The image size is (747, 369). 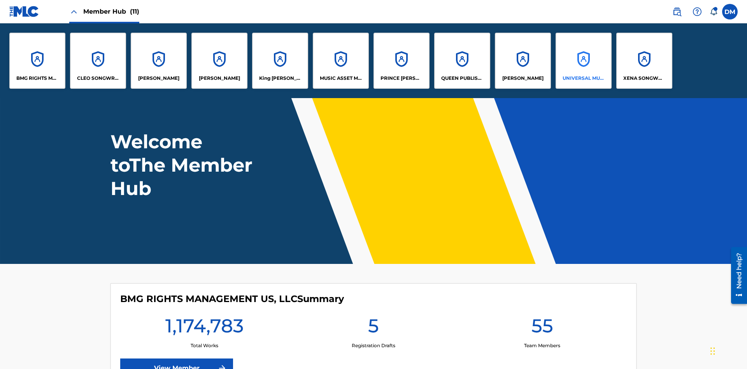 I want to click on h4: BMG RIGHTS MANAGEMENT US, LLC, so click(x=232, y=299).